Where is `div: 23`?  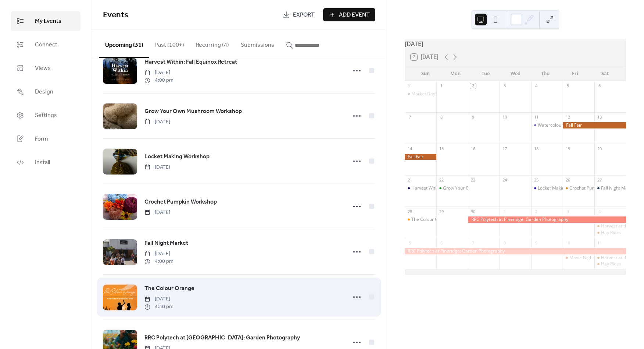
div: 23 is located at coordinates (473, 180).